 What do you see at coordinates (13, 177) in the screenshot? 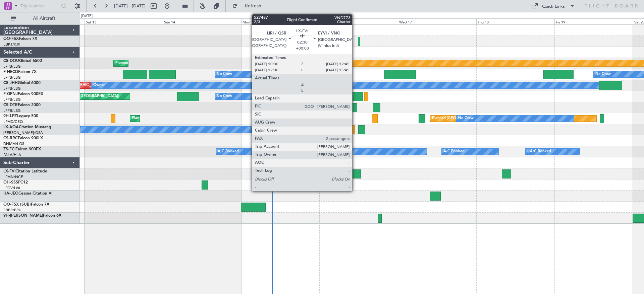
I see `a: LFMN/NCE` at bounding box center [13, 177].